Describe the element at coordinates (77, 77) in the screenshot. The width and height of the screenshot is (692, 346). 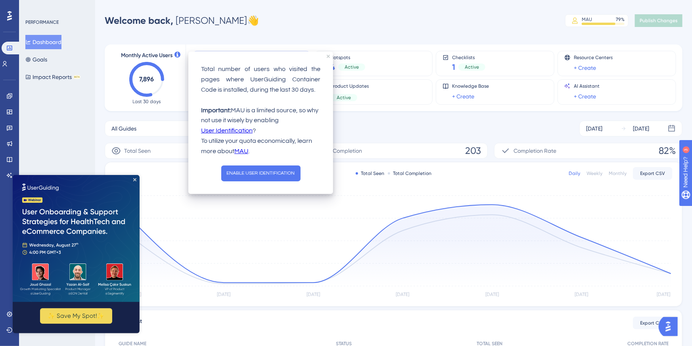
I see `div: BETA` at that location.